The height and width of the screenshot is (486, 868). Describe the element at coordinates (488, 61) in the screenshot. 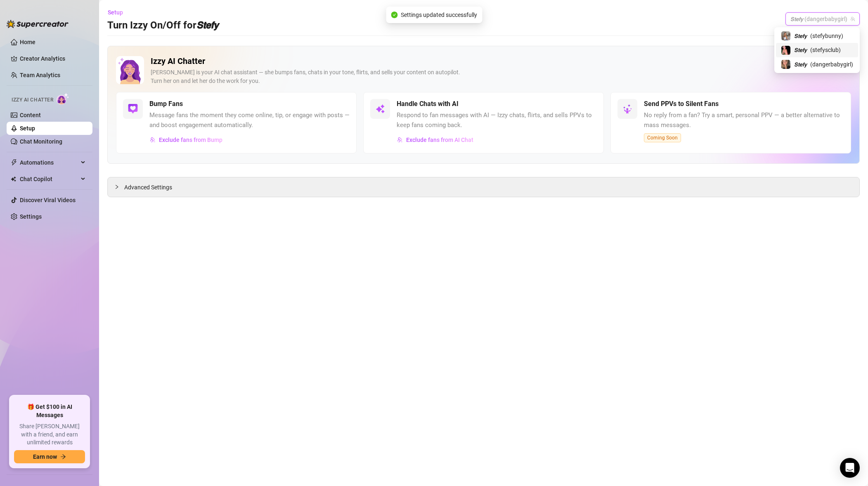

I see `h2: Izzy AI Chatter` at that location.